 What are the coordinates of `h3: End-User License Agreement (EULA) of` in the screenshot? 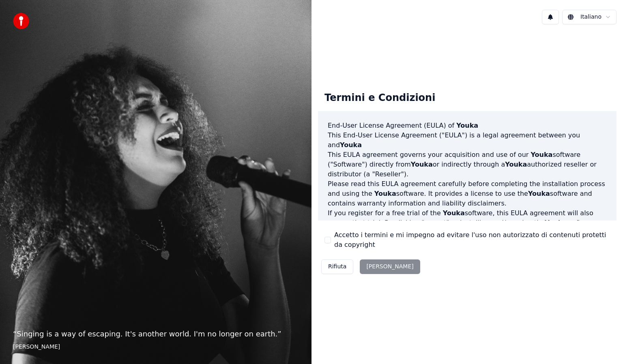 It's located at (467, 126).